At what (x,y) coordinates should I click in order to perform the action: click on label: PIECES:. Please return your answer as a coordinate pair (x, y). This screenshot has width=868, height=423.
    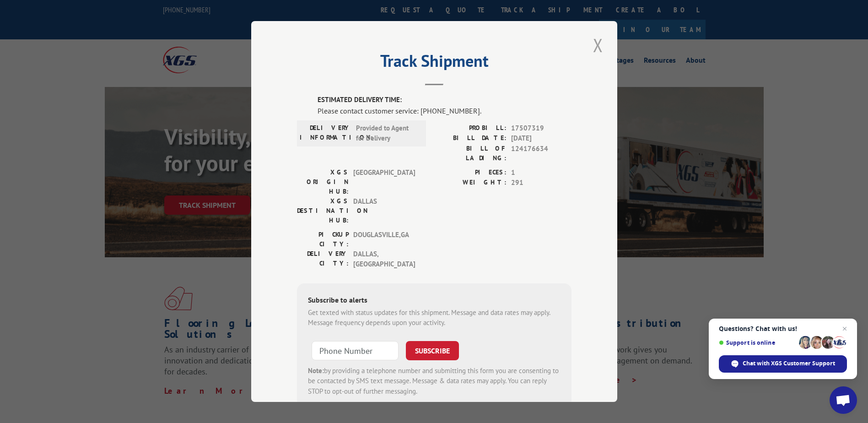
    Looking at the image, I should click on (470, 173).